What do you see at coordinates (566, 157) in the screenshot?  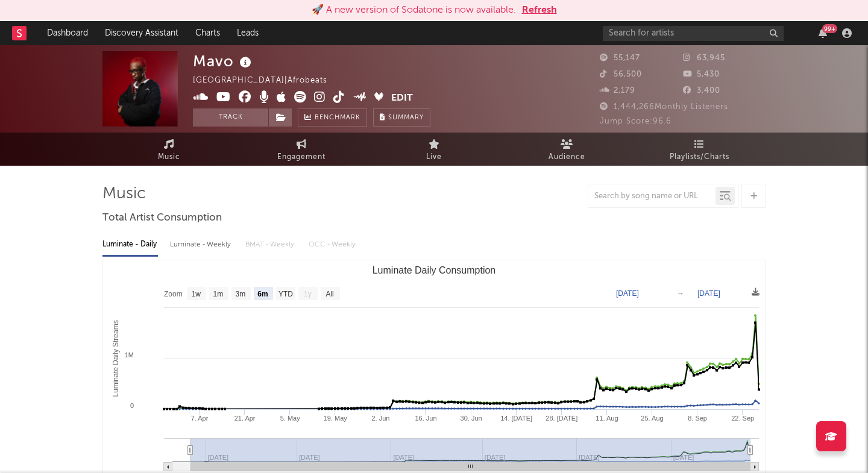 I see `span: Audience` at bounding box center [566, 157].